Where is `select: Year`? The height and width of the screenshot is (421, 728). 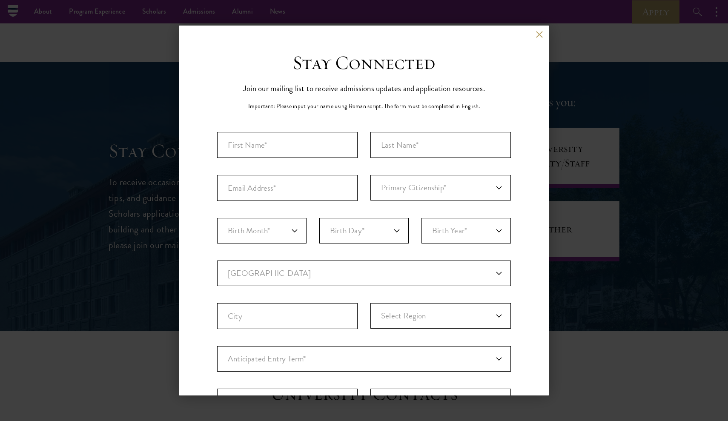 select: Year is located at coordinates (466, 231).